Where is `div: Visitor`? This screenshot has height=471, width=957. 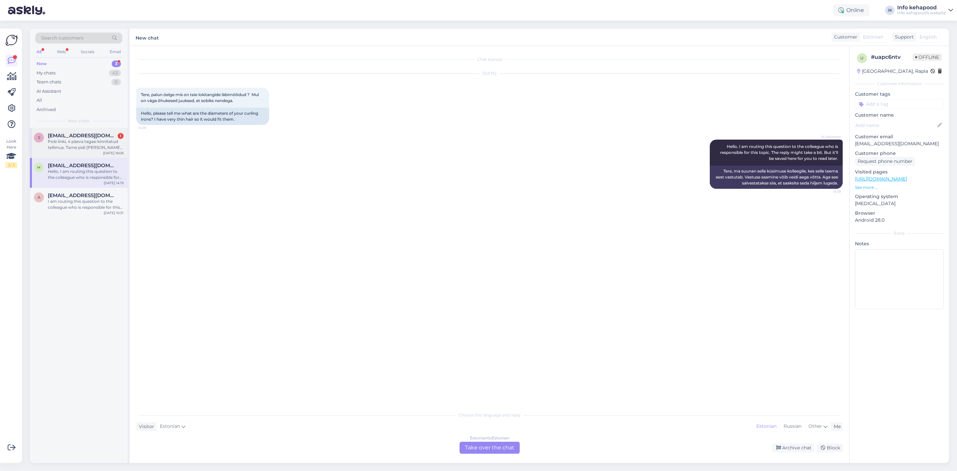
div: Visitor is located at coordinates (145, 427).